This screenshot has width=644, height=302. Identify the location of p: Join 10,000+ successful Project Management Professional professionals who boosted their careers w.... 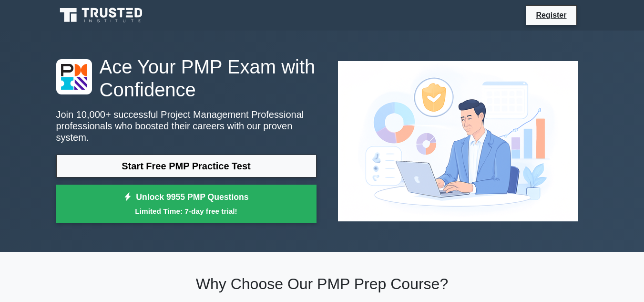
(186, 126).